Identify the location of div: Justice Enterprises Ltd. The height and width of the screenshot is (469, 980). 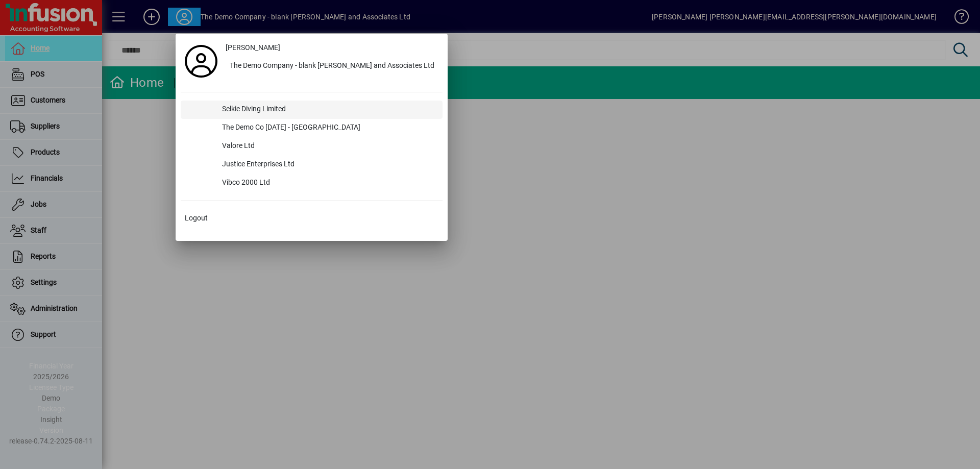
(328, 165).